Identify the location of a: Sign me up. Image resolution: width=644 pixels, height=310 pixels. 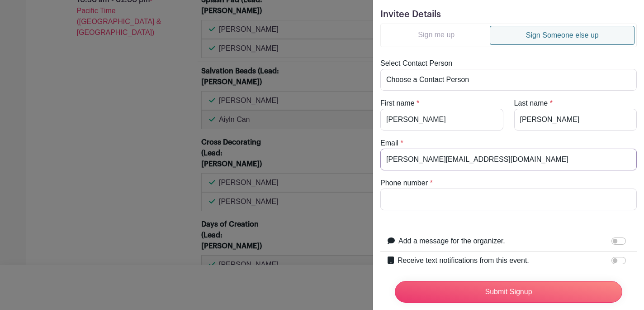
(436, 35).